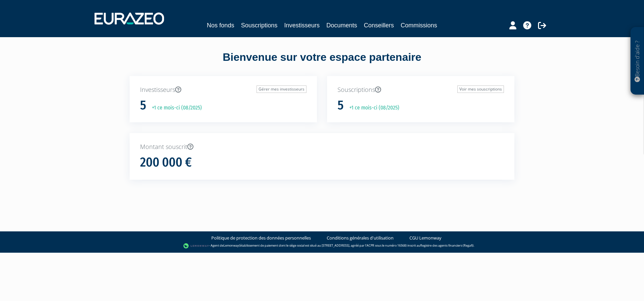 The image size is (644, 301). I want to click on a: Documents, so click(342, 25).